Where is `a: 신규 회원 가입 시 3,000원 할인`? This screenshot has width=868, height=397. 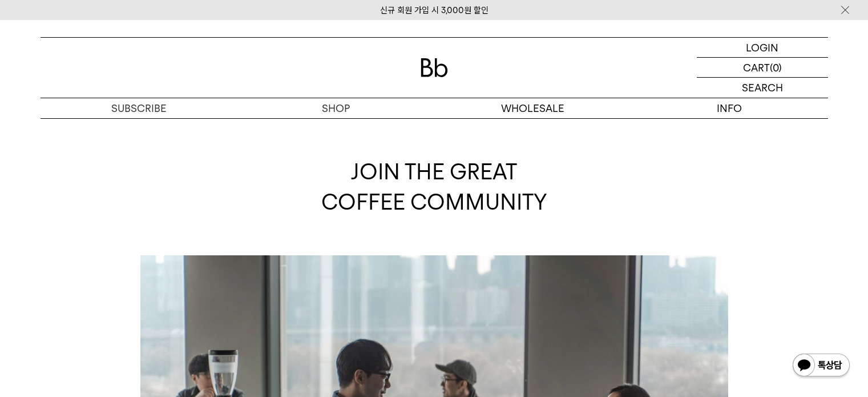 a: 신규 회원 가입 시 3,000원 할인 is located at coordinates (434, 10).